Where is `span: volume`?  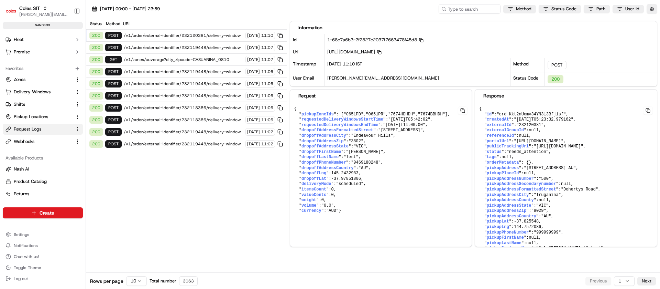 span: volume is located at coordinates (309, 205).